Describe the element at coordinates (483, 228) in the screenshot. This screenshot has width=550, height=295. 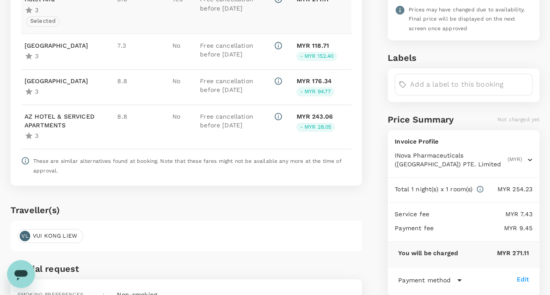
I see `p: MYR 9.45` at that location.